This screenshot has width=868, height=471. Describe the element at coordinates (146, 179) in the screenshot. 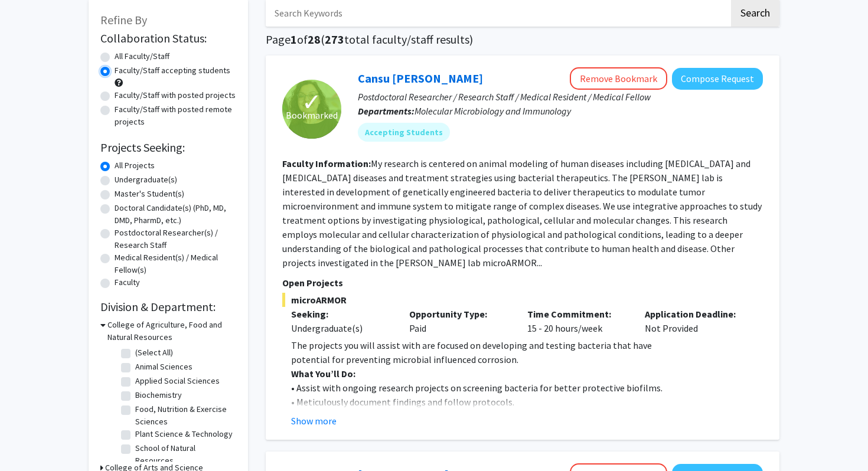

I see `label: Undergraduate(s)` at that location.